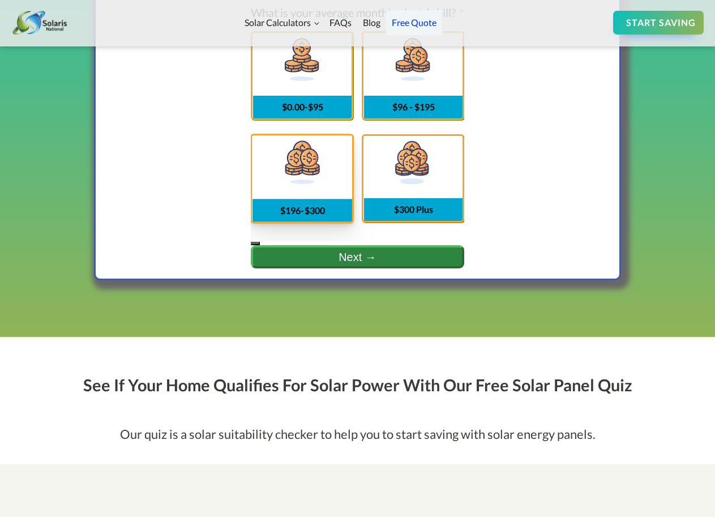 Image resolution: width=715 pixels, height=517 pixels. Describe the element at coordinates (413, 61) in the screenshot. I see `label: $96 - $195` at that location.